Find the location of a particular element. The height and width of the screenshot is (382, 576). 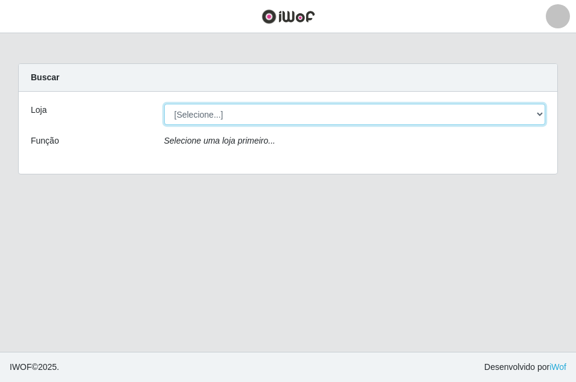

label: Loja is located at coordinates (39, 110).